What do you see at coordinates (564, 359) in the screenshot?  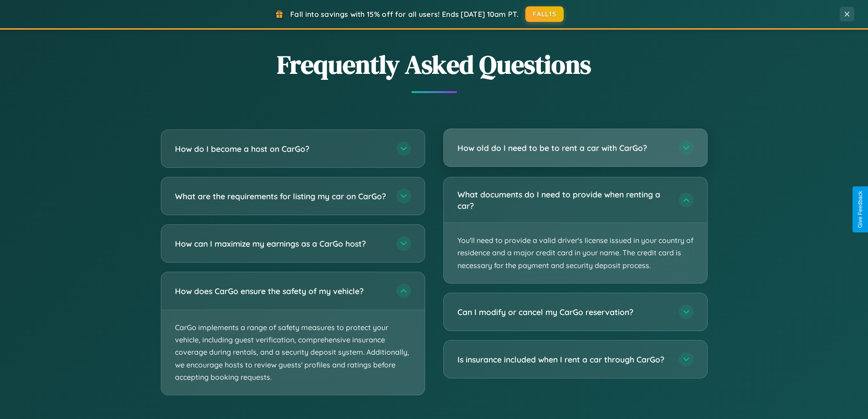 I see `h3: Is insurance included when I rent a car through CarGo?` at bounding box center [564, 359].